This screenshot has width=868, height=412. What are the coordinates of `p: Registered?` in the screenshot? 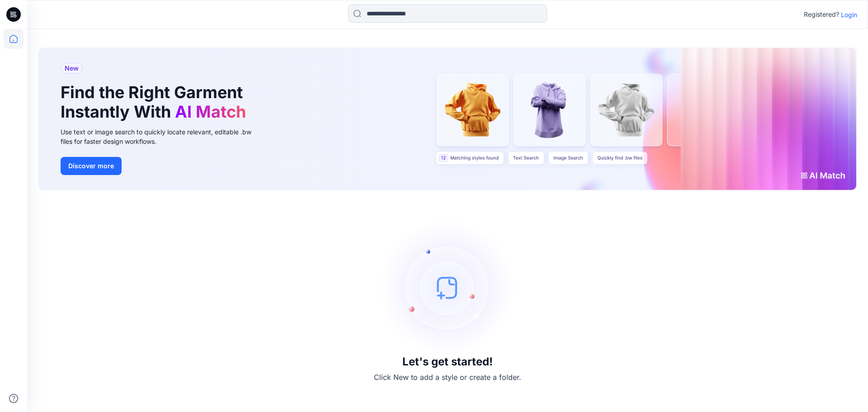 It's located at (822, 15).